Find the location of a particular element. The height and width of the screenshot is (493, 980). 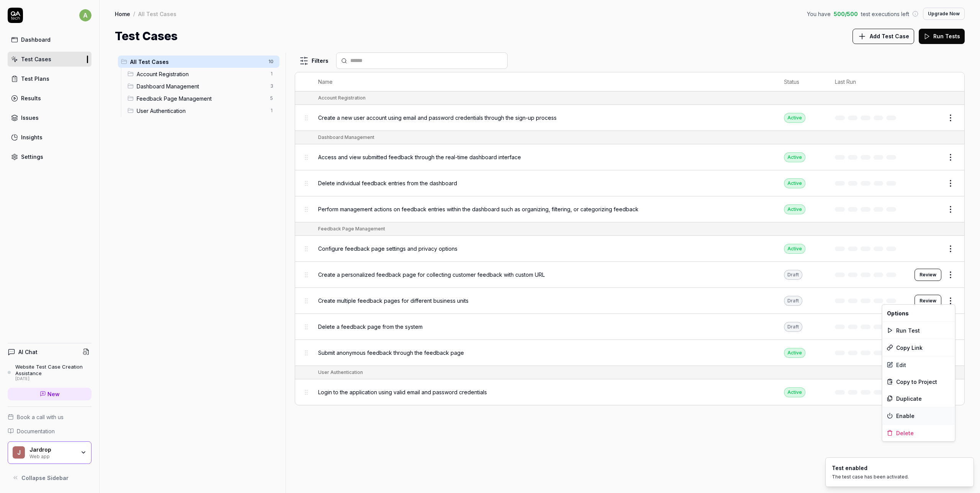

div: Enable is located at coordinates (919, 416).